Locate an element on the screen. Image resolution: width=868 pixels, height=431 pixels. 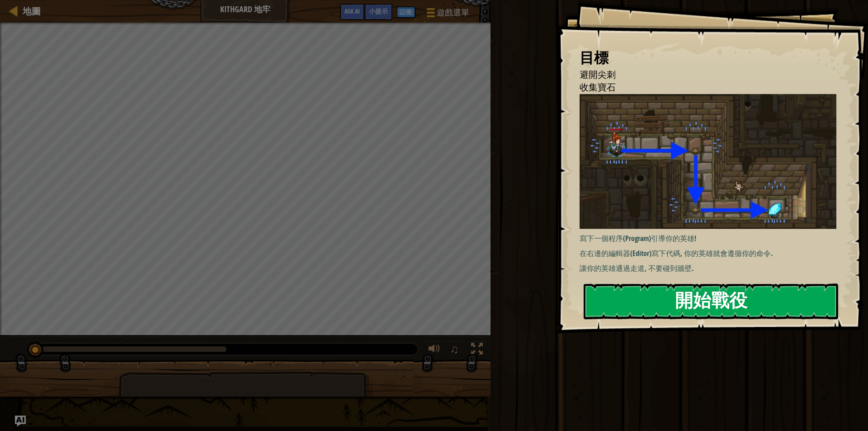
li: 收集寶石 is located at coordinates (701, 87).